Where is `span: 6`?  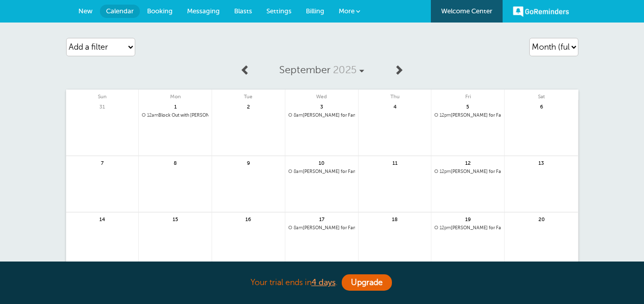 span: 6 is located at coordinates (542, 106).